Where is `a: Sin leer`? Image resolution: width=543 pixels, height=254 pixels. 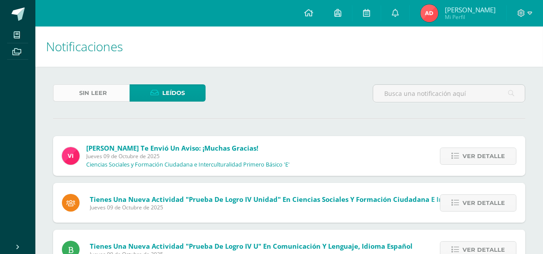 a: Sin leer is located at coordinates (91, 93).